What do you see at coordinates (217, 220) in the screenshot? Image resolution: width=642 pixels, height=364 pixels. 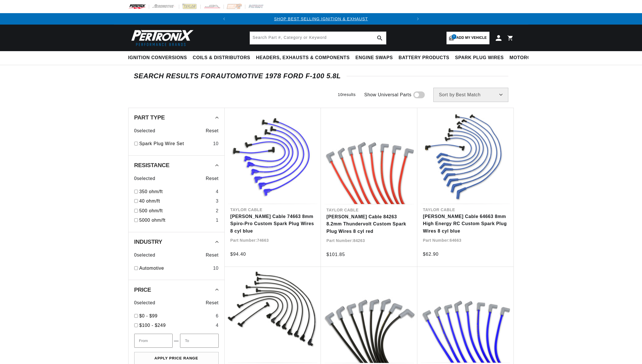 I see `div: 1` at bounding box center [217, 220].